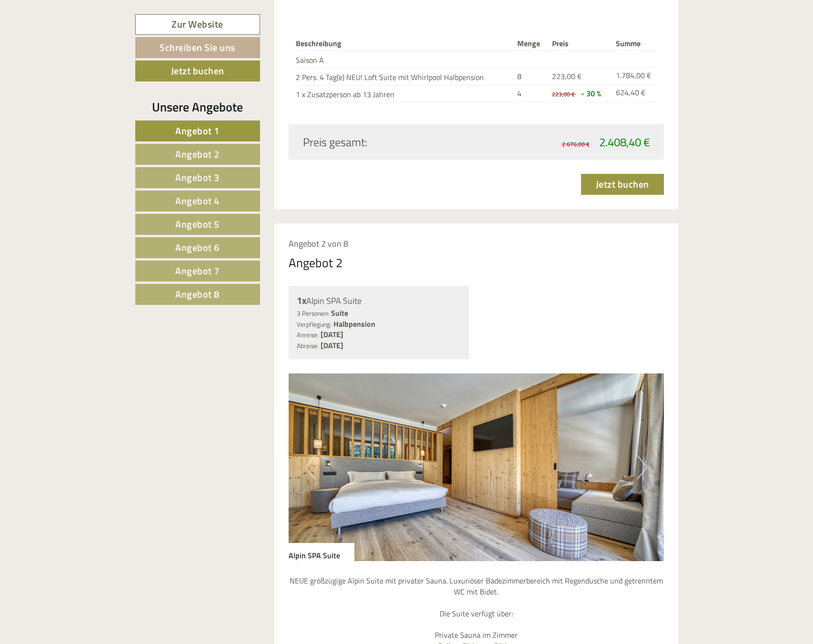  What do you see at coordinates (313, 313) in the screenshot?
I see `small: 3 Personen:` at bounding box center [313, 313].